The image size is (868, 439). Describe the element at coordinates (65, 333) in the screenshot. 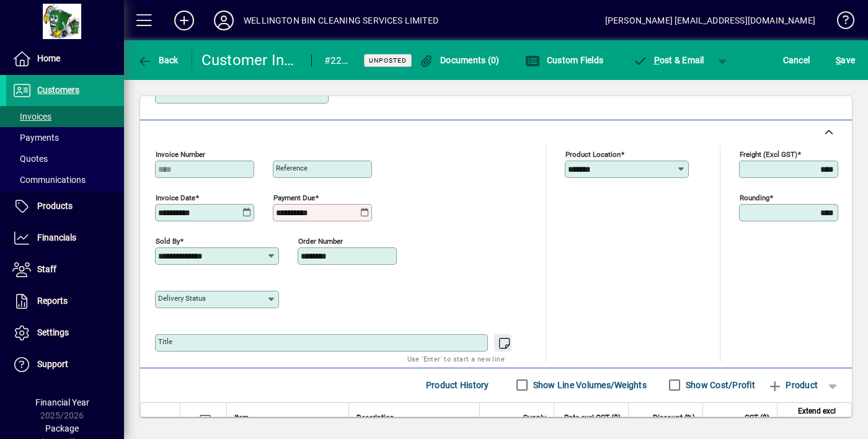

I see `a: Settings` at that location.